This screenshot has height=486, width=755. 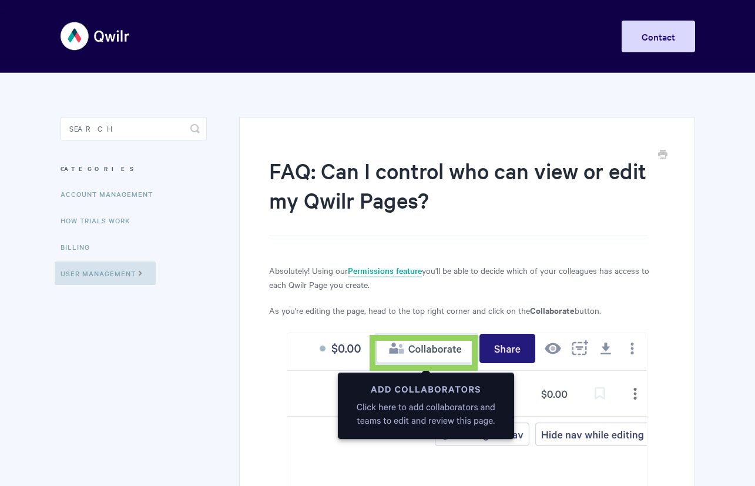 What do you see at coordinates (105, 273) in the screenshot?
I see `a: User Management` at bounding box center [105, 273].